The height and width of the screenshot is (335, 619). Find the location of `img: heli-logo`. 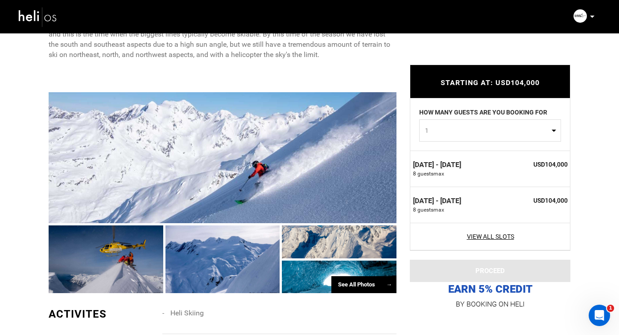

img: heli-logo is located at coordinates (38, 16).